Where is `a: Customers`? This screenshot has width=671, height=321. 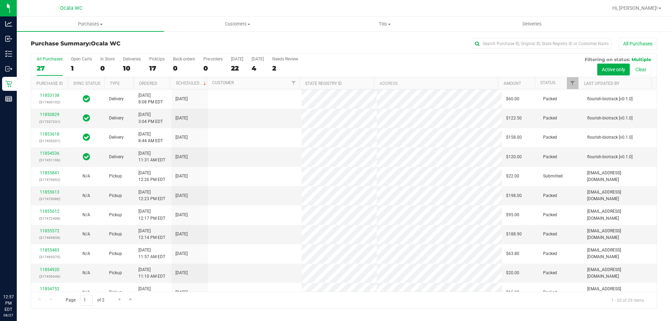
a: Customers is located at coordinates (237, 24).